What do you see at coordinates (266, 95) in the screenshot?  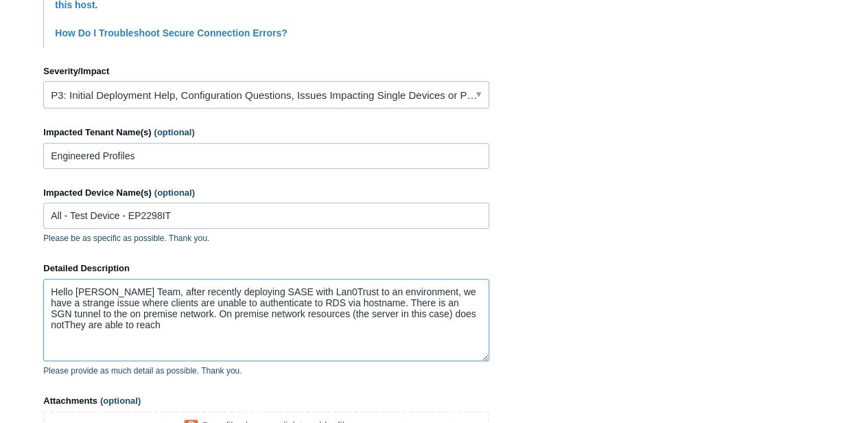 I see `a: P3: Initial Deployment Help, Configuration Questions, Issues Impacting Single Devices or Past Out...` at bounding box center [266, 95].